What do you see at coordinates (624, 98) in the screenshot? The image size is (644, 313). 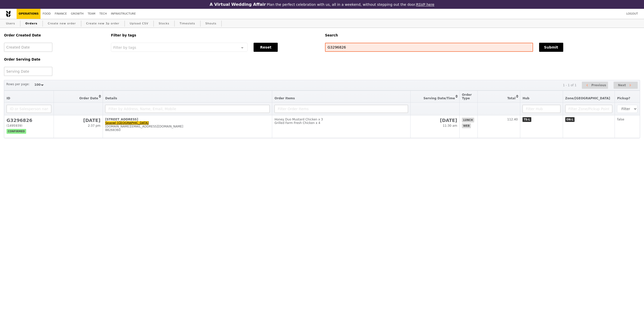 I see `span: Pickup?` at bounding box center [624, 98].